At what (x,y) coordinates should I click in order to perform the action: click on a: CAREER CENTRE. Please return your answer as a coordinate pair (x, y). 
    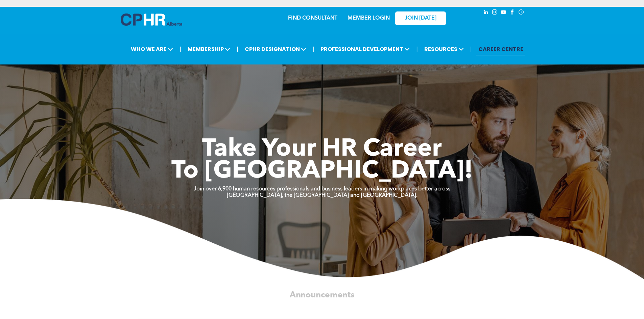
    Looking at the image, I should click on (501, 49).